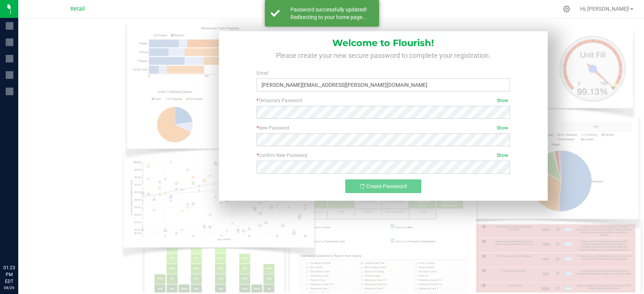 This screenshot has height=294, width=644. I want to click on p: 01:23 PM EDT, so click(9, 274).